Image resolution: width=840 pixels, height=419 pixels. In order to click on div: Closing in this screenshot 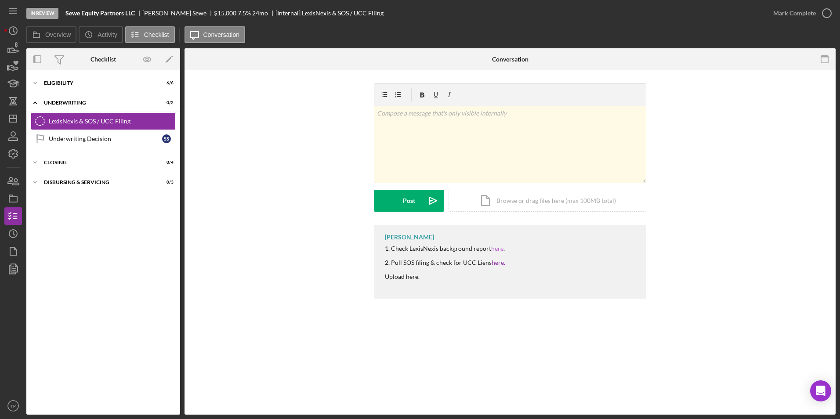, I will do `click(98, 163)`.